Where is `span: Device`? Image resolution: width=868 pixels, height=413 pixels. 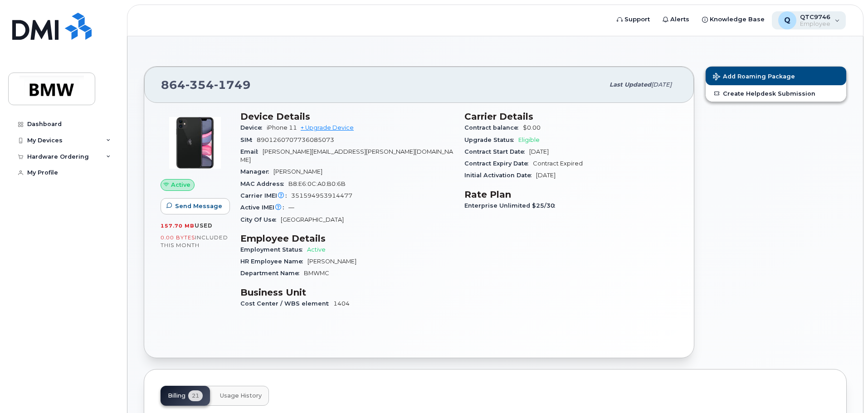 span: Device is located at coordinates (253, 127).